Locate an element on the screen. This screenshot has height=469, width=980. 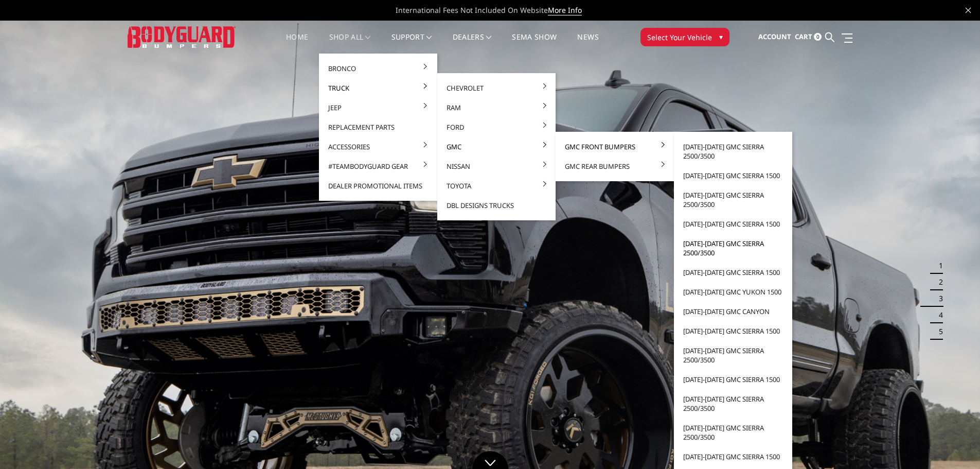
a: News is located at coordinates (587, 43).